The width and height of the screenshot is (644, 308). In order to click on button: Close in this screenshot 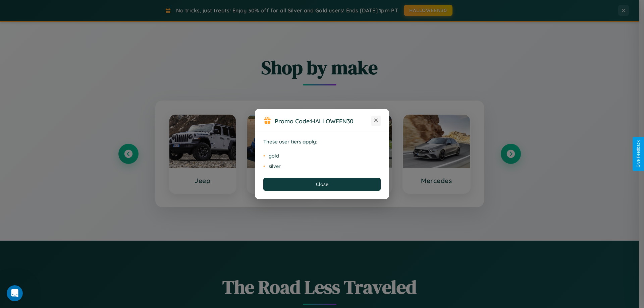, I will do `click(322, 185)`.